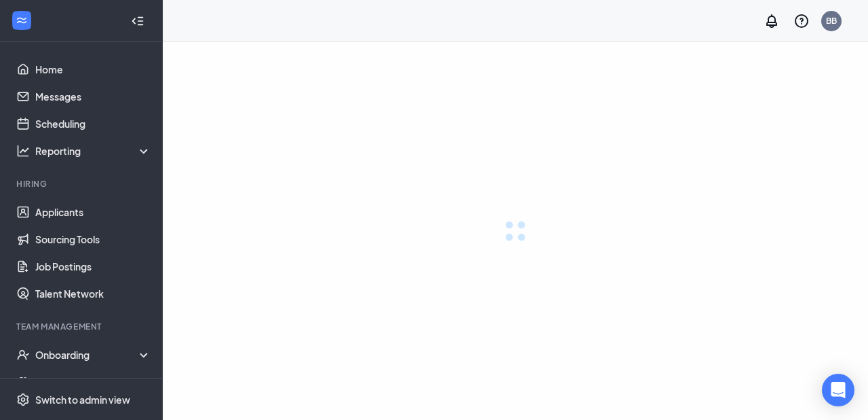  What do you see at coordinates (23, 399) in the screenshot?
I see `svg: Settings` at bounding box center [23, 399].